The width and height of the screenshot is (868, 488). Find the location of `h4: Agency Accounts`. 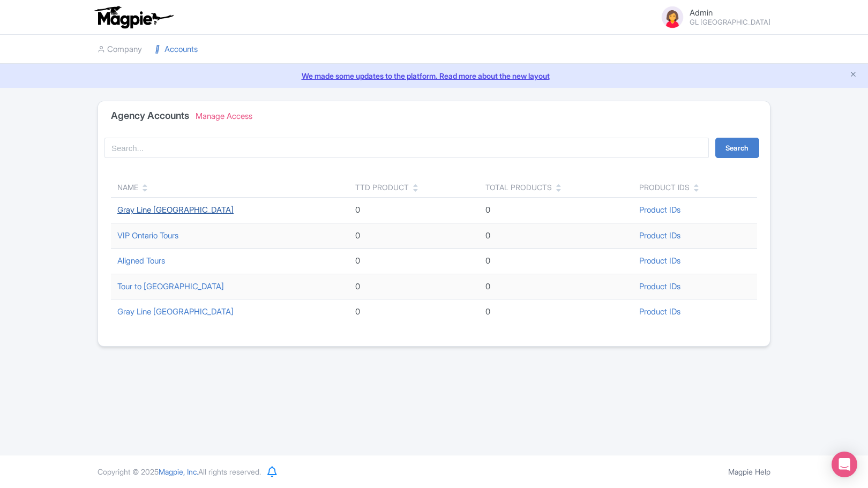

h4: Agency Accounts is located at coordinates (150, 116).